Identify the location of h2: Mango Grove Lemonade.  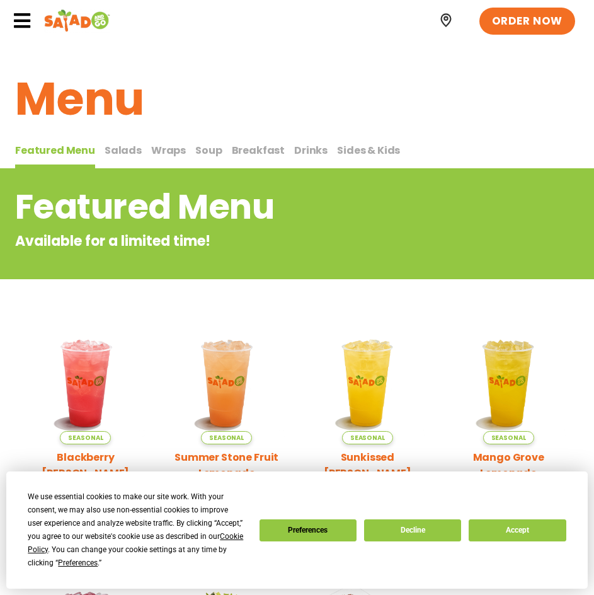
(509, 465).